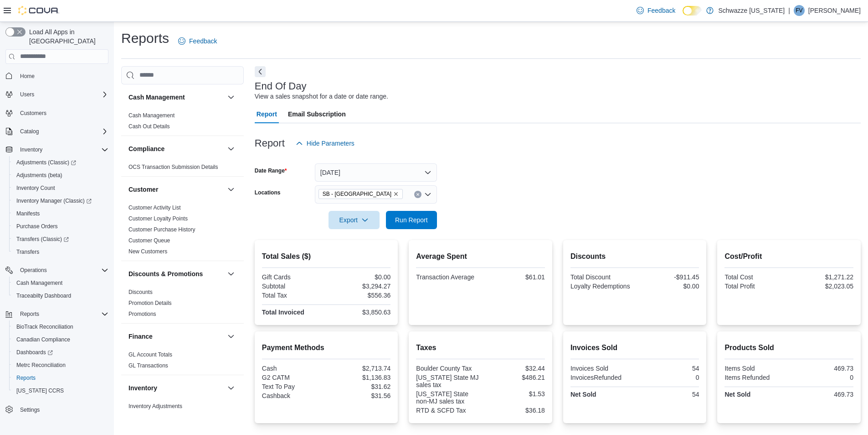  Describe the element at coordinates (43, 339) in the screenshot. I see `span: Canadian Compliance` at that location.